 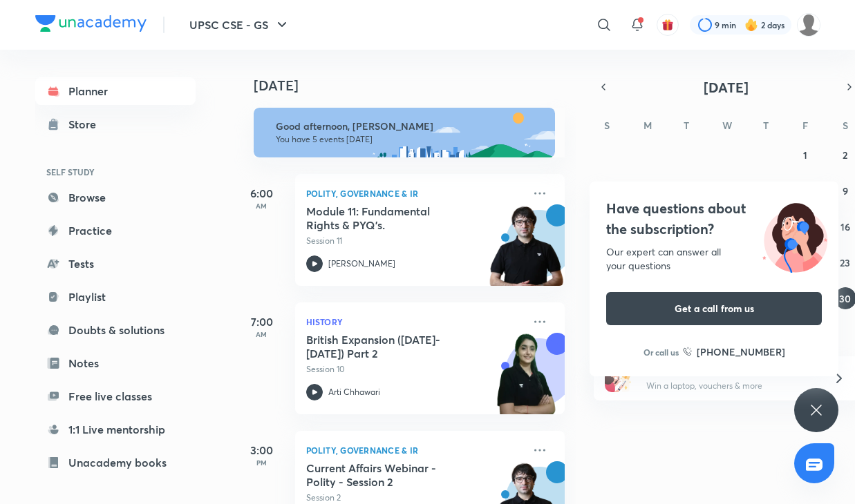 What do you see at coordinates (115, 91) in the screenshot?
I see `a: Planner` at bounding box center [115, 91].